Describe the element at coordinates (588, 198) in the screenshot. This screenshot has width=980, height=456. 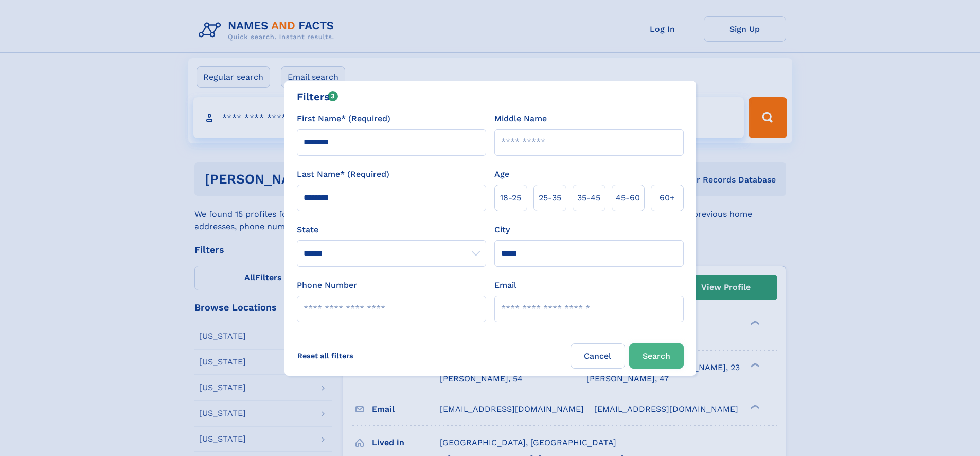
I see `span: 35‑45` at that location.